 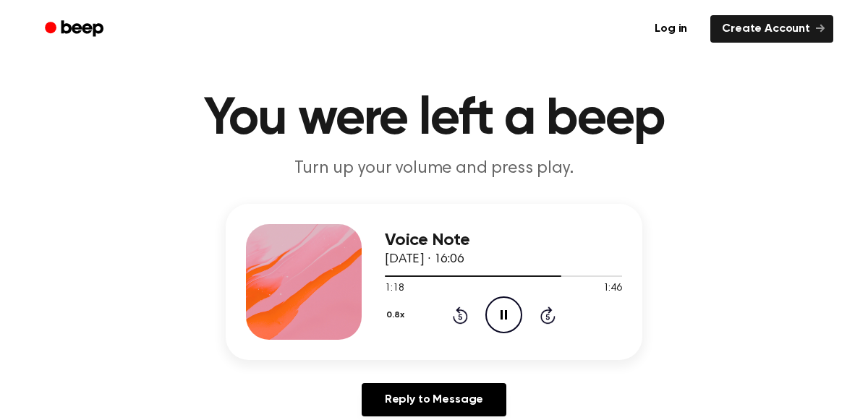 What do you see at coordinates (75, 28) in the screenshot?
I see `a: Beep` at bounding box center [75, 28].